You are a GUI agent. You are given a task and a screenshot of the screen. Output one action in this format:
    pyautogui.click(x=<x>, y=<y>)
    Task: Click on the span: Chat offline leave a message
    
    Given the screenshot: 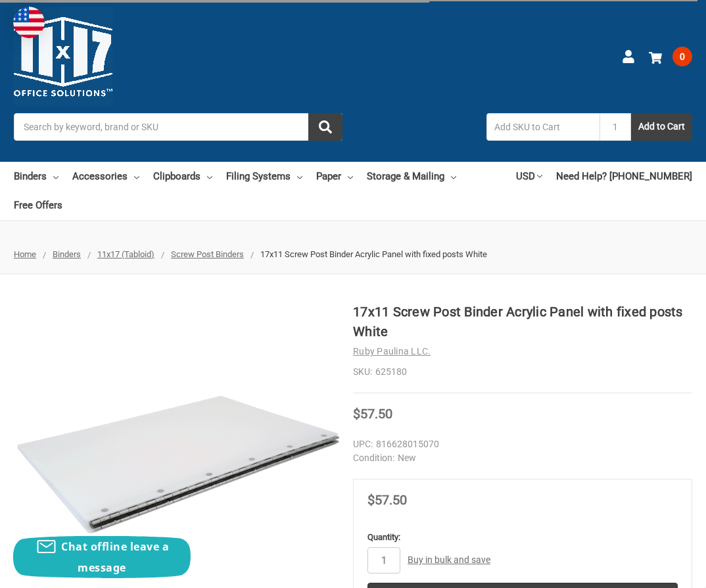 What is the action you would take?
    pyautogui.click(x=115, y=557)
    